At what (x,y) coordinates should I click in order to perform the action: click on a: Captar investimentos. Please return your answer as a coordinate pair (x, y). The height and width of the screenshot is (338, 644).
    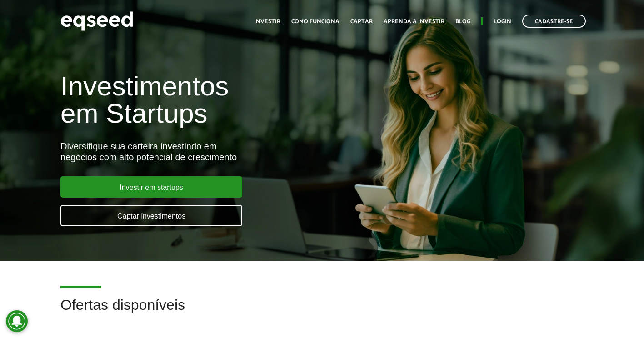
    Looking at the image, I should click on (151, 216).